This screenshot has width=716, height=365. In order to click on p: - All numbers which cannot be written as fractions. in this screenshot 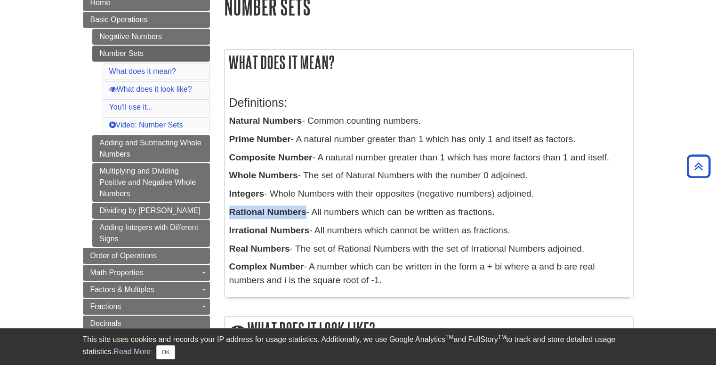, I will do `click(429, 231)`.